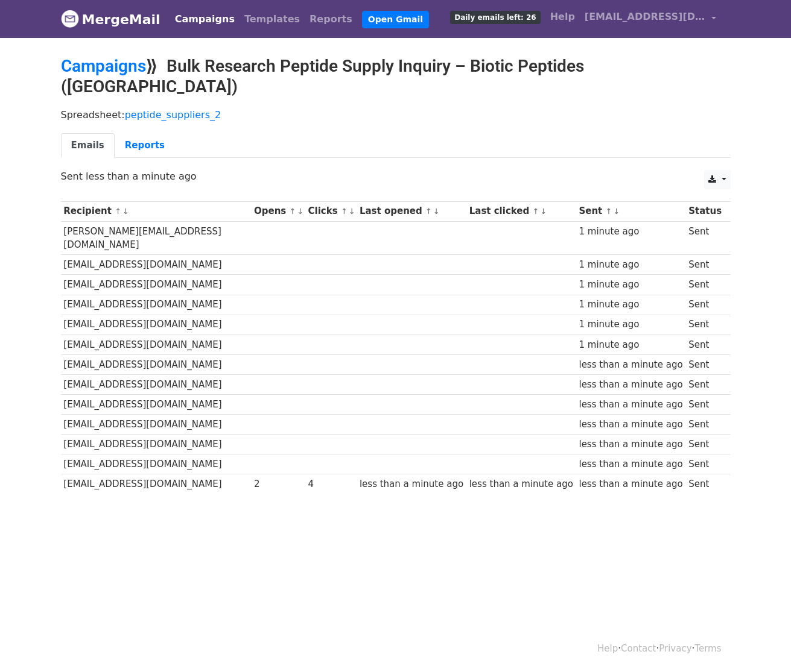 The image size is (791, 672). Describe the element at coordinates (111, 20) in the screenshot. I see `a: MergeMail` at that location.